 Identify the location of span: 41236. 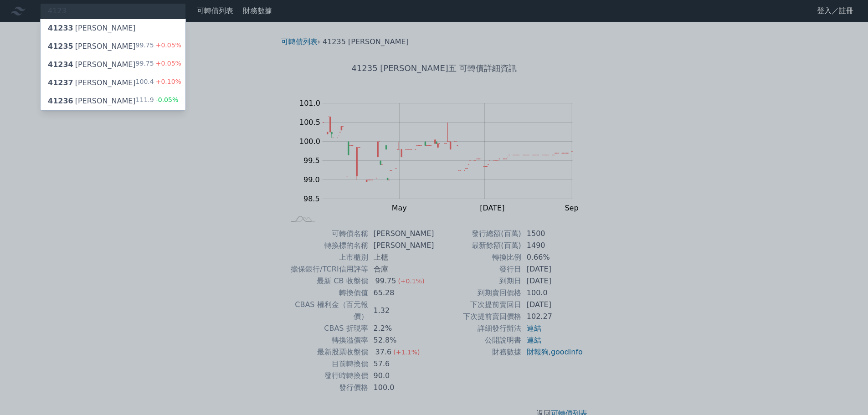
(60, 101).